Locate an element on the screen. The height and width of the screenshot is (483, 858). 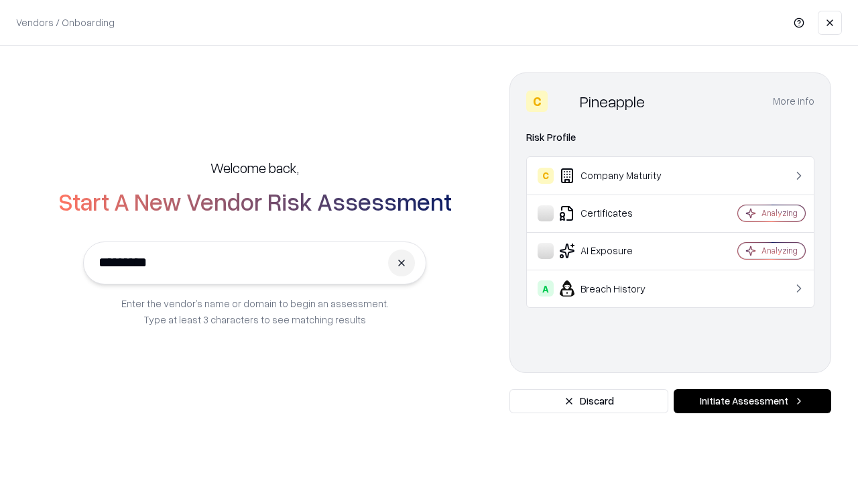
div: AI Exposure is located at coordinates (617, 251).